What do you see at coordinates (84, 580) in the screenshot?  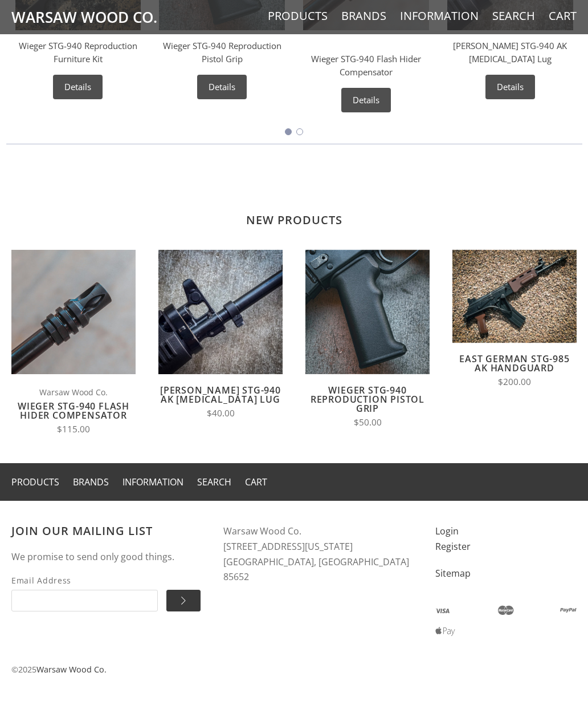 I see `span: Email Address` at bounding box center [84, 580].